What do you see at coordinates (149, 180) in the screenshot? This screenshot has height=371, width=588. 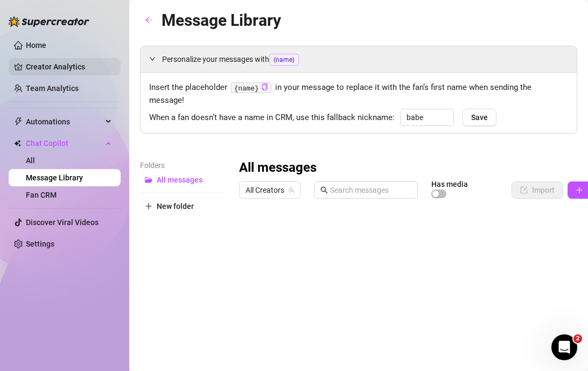 I see `span: folder-open` at bounding box center [149, 180].